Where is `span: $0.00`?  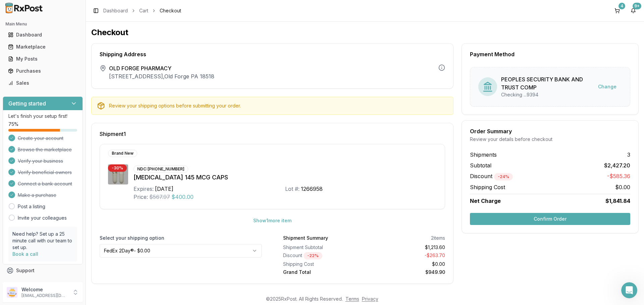 span: $0.00 is located at coordinates (622, 187).